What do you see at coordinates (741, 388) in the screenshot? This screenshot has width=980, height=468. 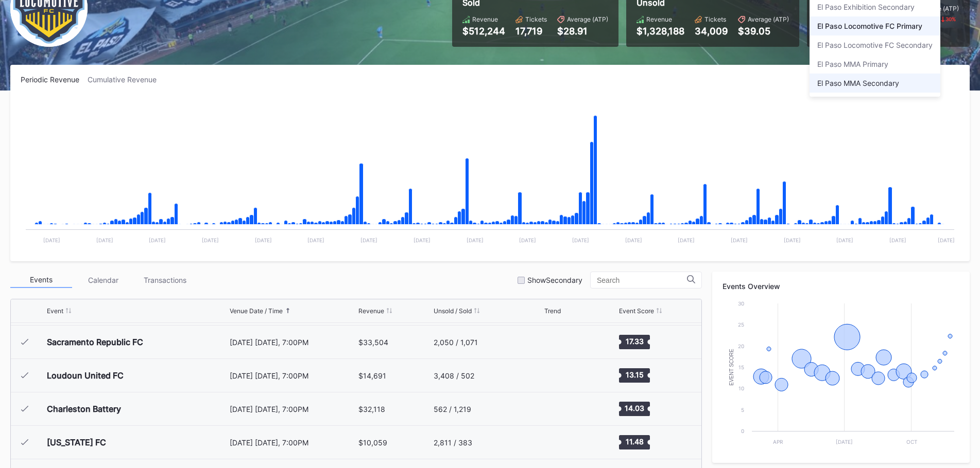 I see `text: 10` at bounding box center [741, 388].